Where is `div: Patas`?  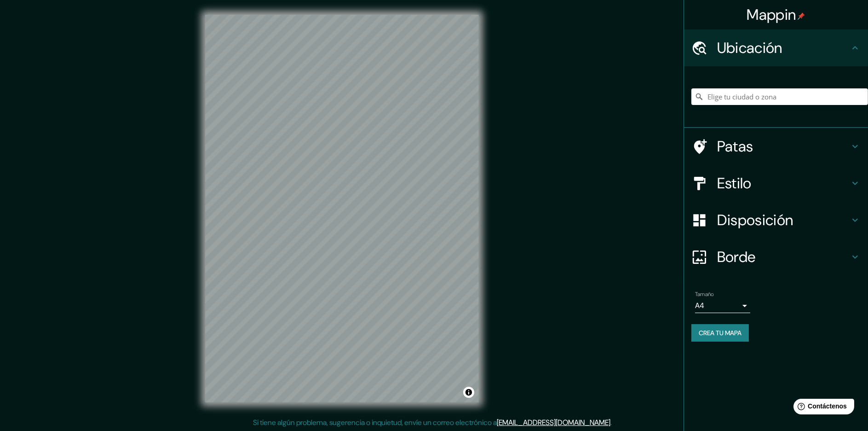
div: Patas is located at coordinates (777, 146).